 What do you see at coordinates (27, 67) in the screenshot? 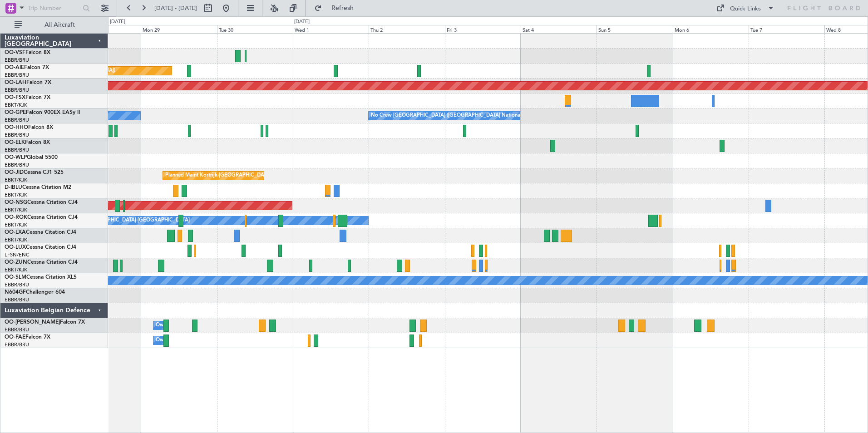
I see `a: OO-AIEFalcon 7X` at bounding box center [27, 67].